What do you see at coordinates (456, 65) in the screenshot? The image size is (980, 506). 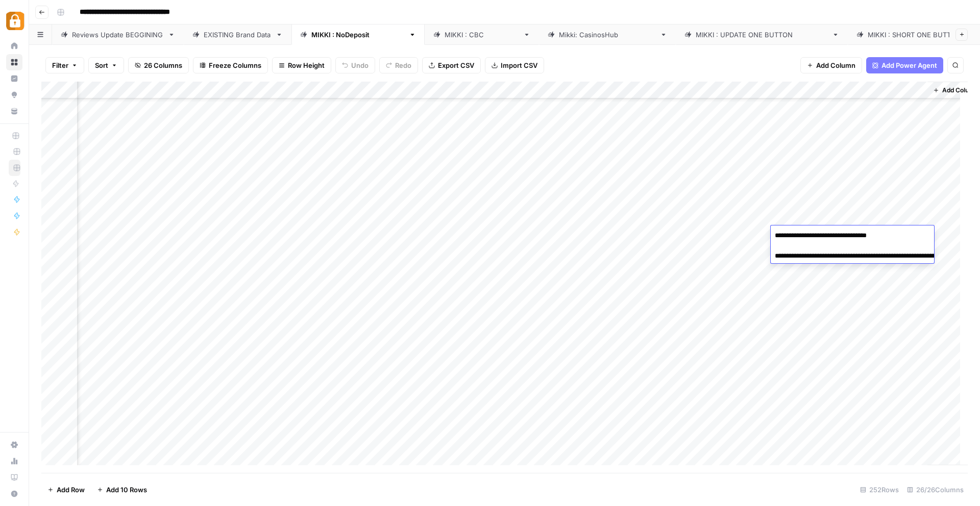 I see `span: Export CSV` at bounding box center [456, 65].